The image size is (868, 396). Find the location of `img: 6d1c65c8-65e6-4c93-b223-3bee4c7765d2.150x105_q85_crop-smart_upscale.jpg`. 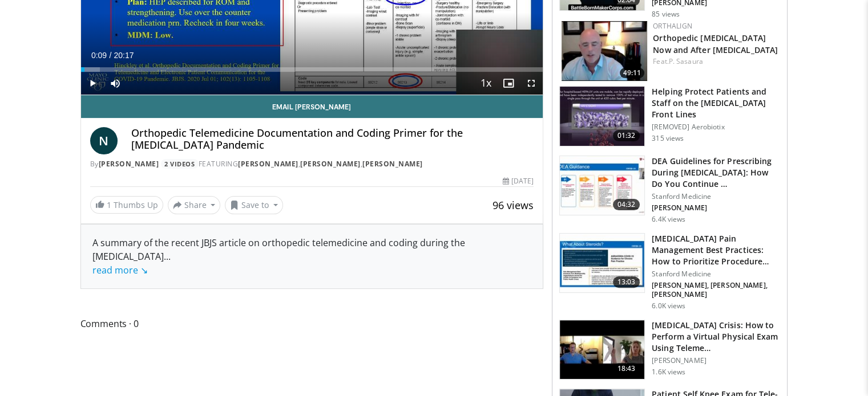

img: 6d1c65c8-65e6-4c93-b223-3bee4c7765d2.150x105_q85_crop-smart_upscale.jpg is located at coordinates (602, 350).